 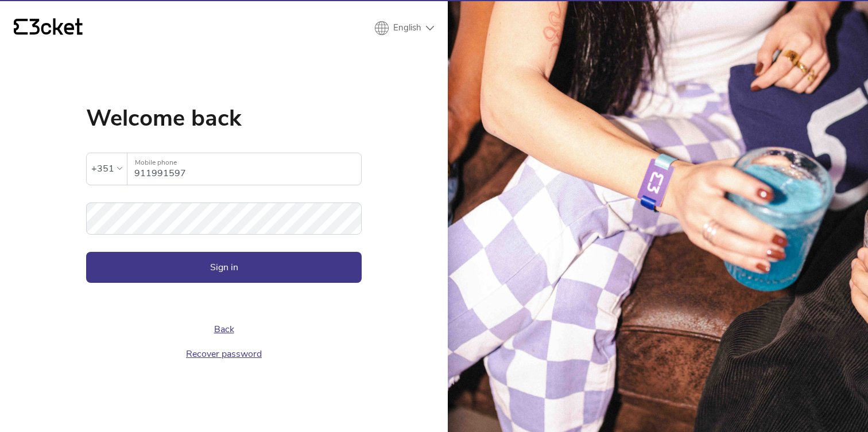 What do you see at coordinates (224, 118) in the screenshot?
I see `h1: Welcome back` at bounding box center [224, 118].